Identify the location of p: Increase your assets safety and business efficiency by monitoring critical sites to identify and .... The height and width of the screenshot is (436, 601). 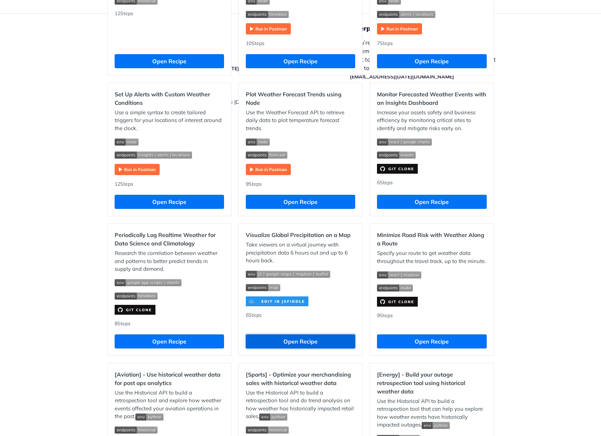
(432, 121).